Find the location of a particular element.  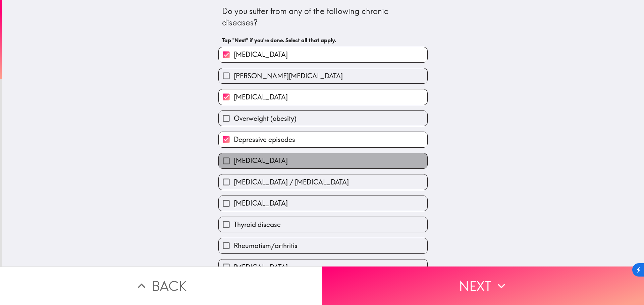

div: Do you suffer from any of the following chronic diseases? is located at coordinates (323, 17).